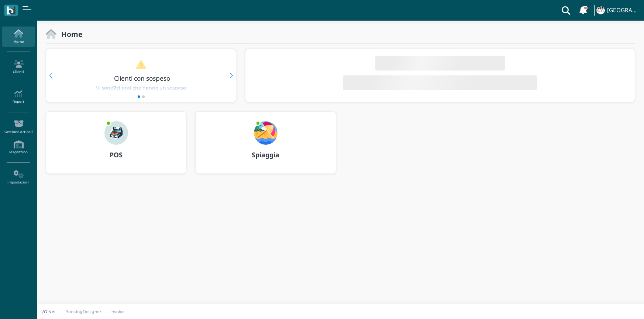 The height and width of the screenshot is (319, 644). Describe the element at coordinates (141, 75) in the screenshot. I see `div: 1 / 2` at that location.